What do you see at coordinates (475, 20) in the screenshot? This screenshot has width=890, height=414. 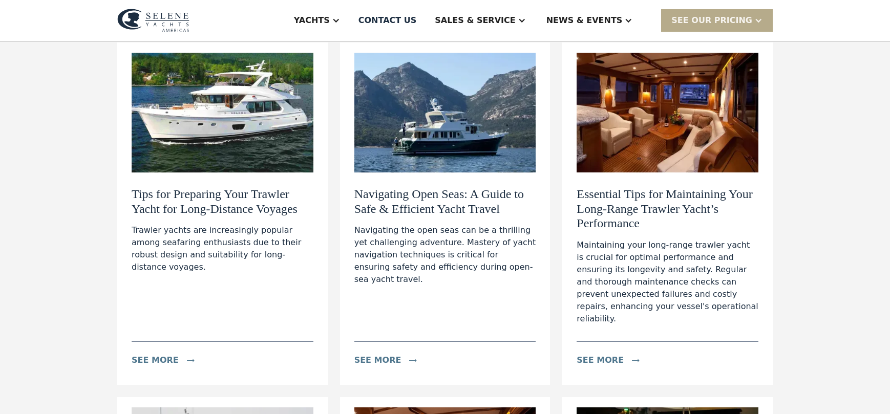 I see `div: Sales & Service` at bounding box center [475, 20].